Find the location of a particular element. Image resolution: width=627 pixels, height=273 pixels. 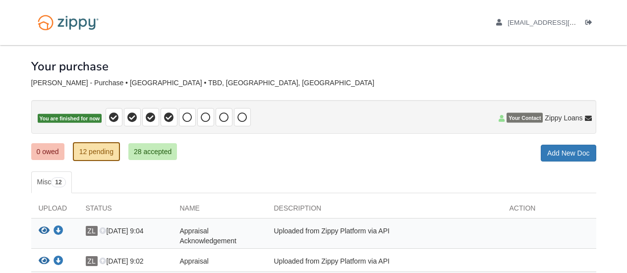

span: Appraisal Acknowledgement is located at coordinates (208, 236).